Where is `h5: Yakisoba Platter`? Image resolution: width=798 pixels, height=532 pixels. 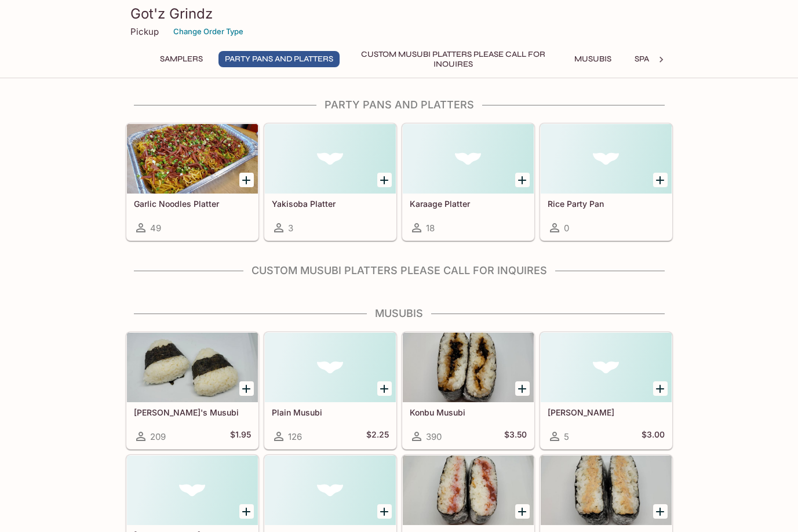
h5: Yakisoba Platter is located at coordinates (330, 204).